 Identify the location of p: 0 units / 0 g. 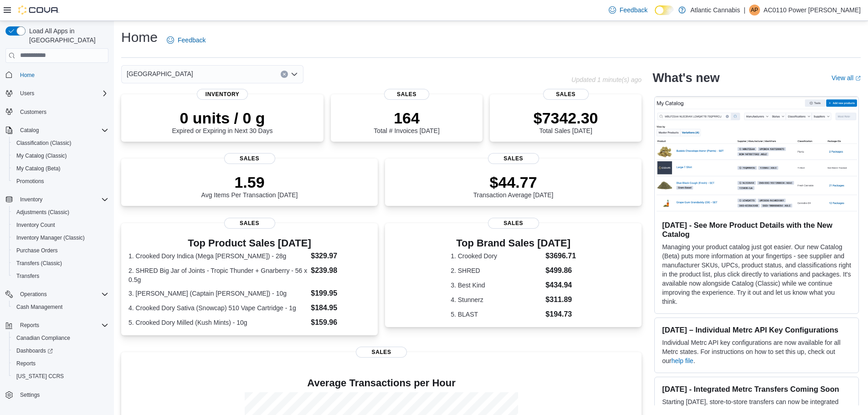
(222, 118).